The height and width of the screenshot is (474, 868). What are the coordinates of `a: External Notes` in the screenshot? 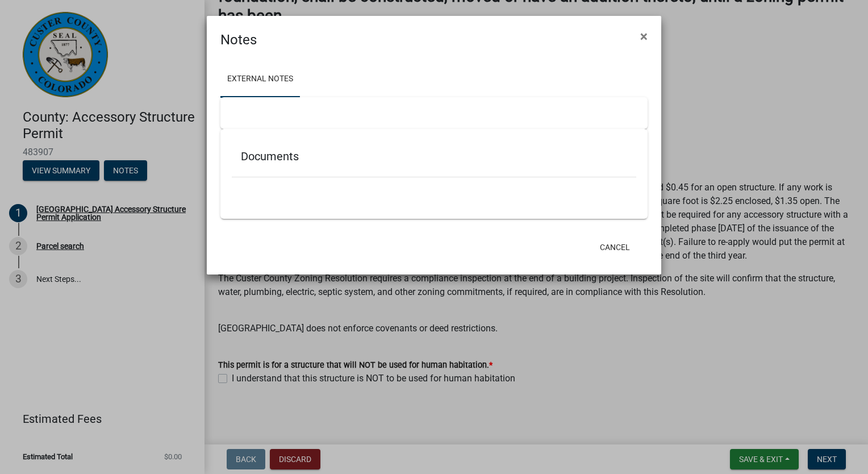 It's located at (260, 80).